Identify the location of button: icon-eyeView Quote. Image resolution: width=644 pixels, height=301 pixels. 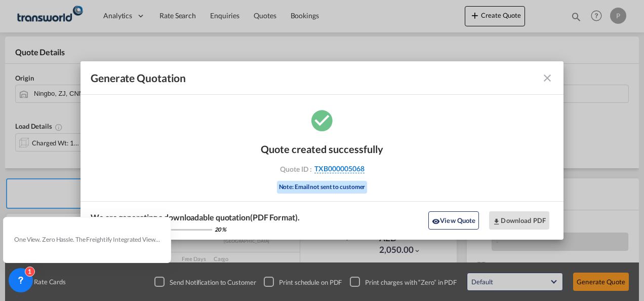
(454, 220).